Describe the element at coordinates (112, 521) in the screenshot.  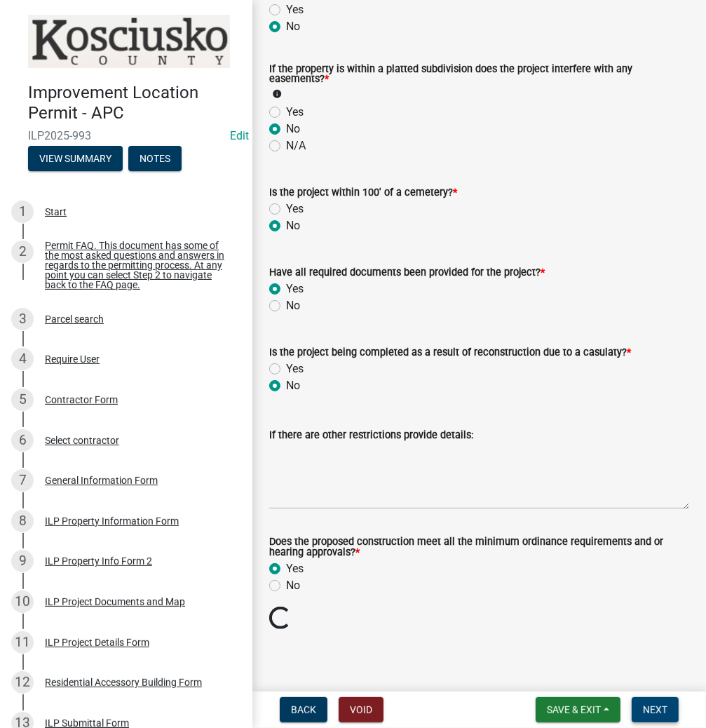
I see `div: ILP Property Information Form` at that location.